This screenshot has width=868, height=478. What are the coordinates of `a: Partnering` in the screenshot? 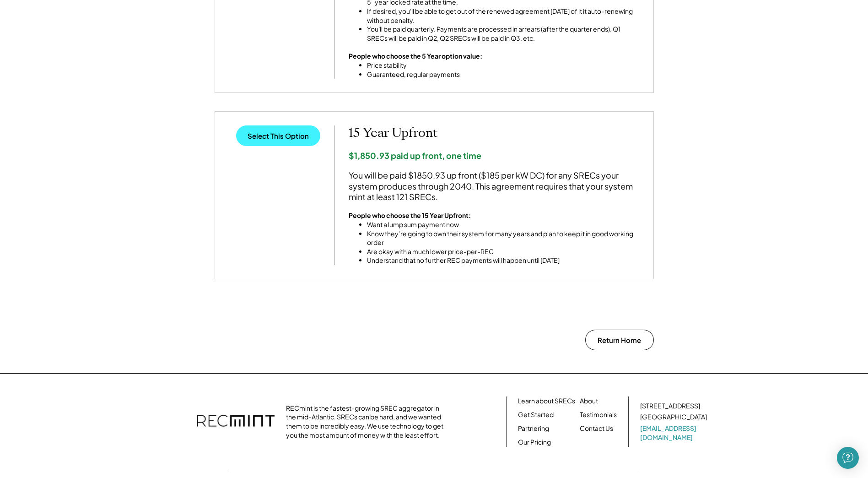 It's located at (534, 429).